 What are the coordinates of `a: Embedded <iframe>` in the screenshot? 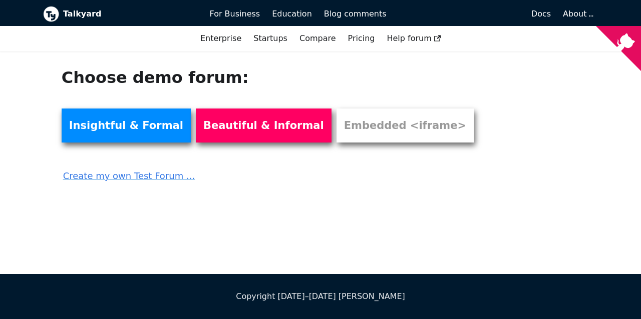 It's located at (405, 126).